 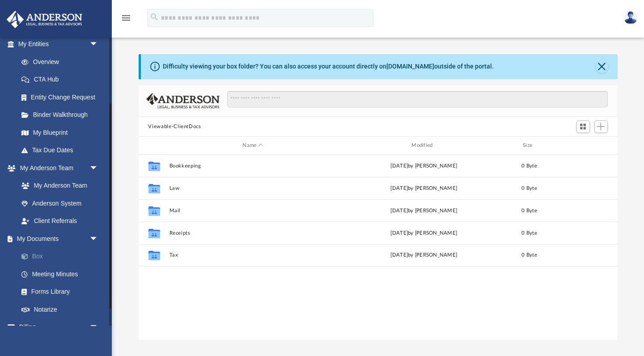 What do you see at coordinates (60, 133) in the screenshot?
I see `a: My Blueprint` at bounding box center [60, 133].